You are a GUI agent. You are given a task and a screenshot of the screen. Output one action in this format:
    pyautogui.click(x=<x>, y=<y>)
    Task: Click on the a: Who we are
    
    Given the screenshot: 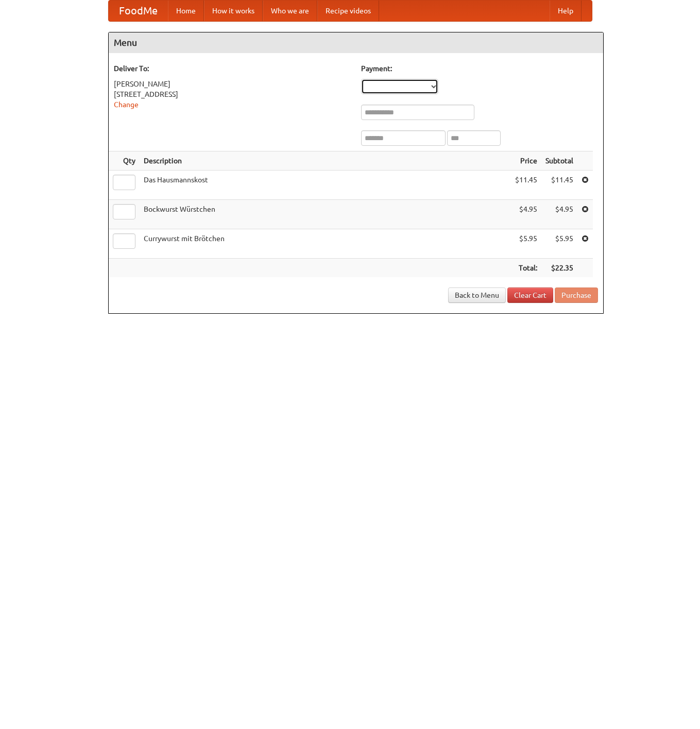 What is the action you would take?
    pyautogui.click(x=289, y=10)
    